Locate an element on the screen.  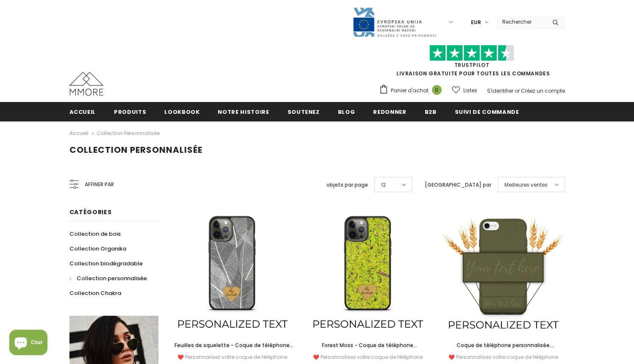
a: Javni Razpis is located at coordinates (395, 22).